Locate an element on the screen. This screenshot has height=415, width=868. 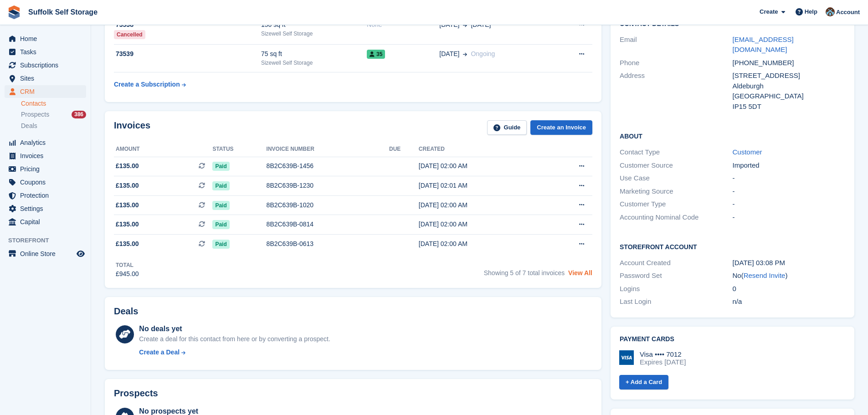
a: Customer is located at coordinates (747, 152).